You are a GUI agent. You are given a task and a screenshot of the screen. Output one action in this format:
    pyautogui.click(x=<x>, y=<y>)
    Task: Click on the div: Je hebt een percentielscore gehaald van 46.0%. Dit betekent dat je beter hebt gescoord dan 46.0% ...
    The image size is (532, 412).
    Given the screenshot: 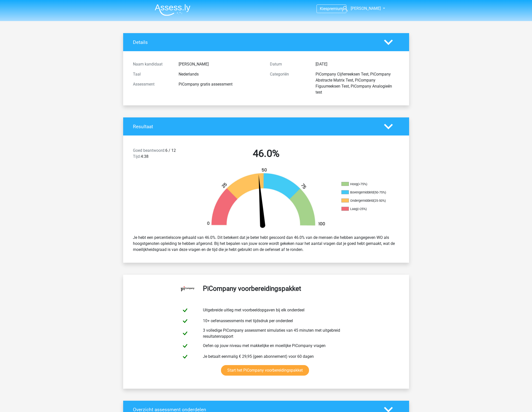 What is the action you would take?
    pyautogui.click(x=266, y=244)
    